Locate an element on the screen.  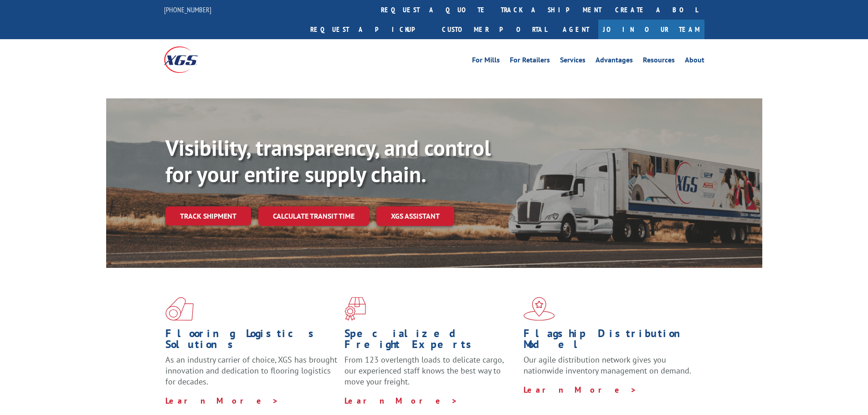
a: Agent is located at coordinates (576, 29).